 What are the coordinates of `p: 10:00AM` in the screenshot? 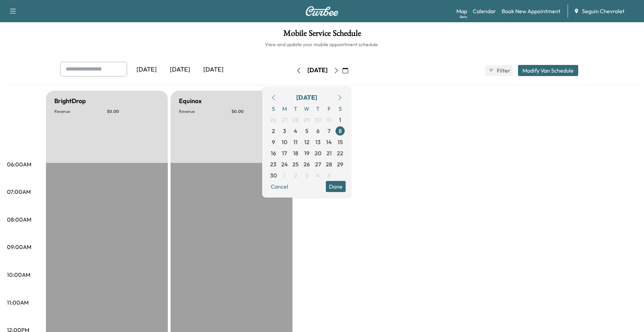 It's located at (18, 275).